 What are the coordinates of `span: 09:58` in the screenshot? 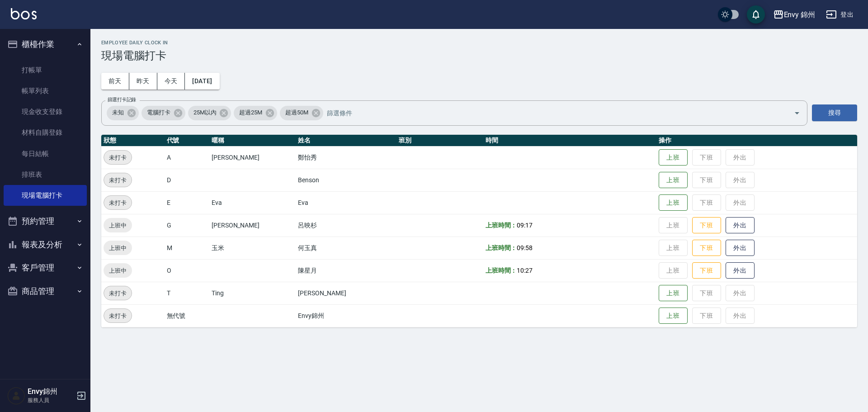 It's located at (524, 248).